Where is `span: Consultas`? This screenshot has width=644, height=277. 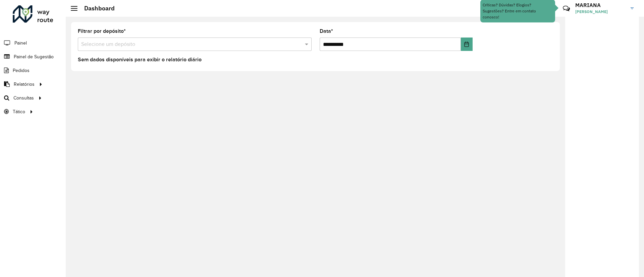 span: Consultas is located at coordinates (23, 98).